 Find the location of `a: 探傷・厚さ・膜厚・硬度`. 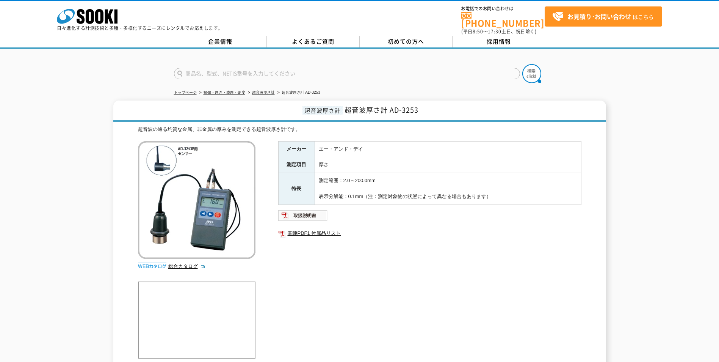

a: 探傷・厚さ・膜厚・硬度 is located at coordinates (224, 92).